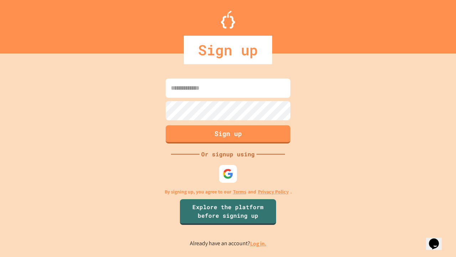 The image size is (456, 257). What do you see at coordinates (228, 243) in the screenshot?
I see `p: Already have an account?` at bounding box center [228, 243].